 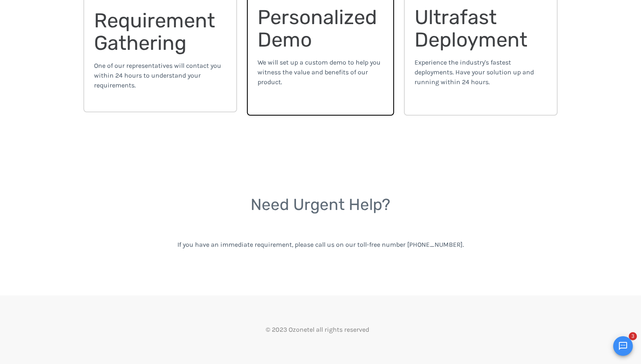 What do you see at coordinates (158, 75) in the screenshot?
I see `span: One of our representatives will contact you within 24 hours to understand your requirements.` at bounding box center [158, 75].